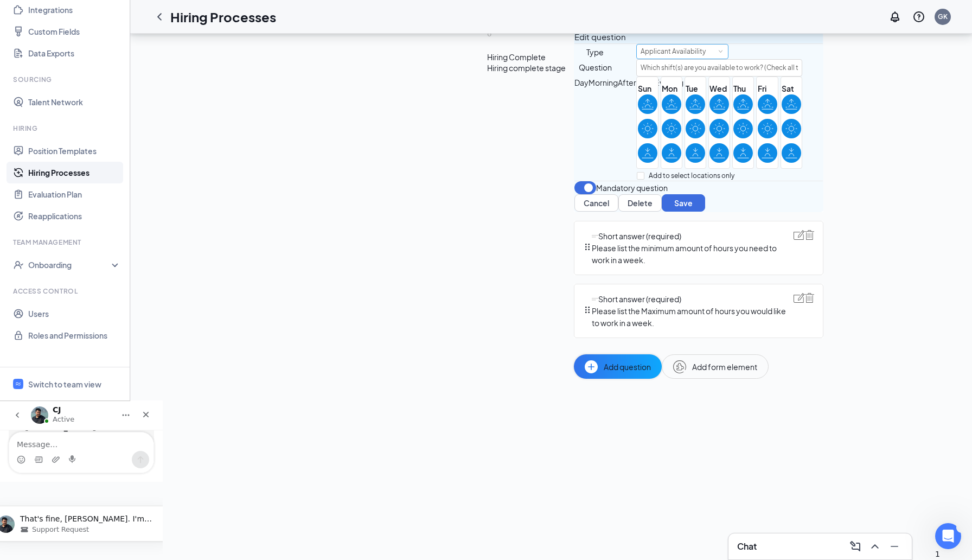  I want to click on a: Data Exports, so click(75, 54).